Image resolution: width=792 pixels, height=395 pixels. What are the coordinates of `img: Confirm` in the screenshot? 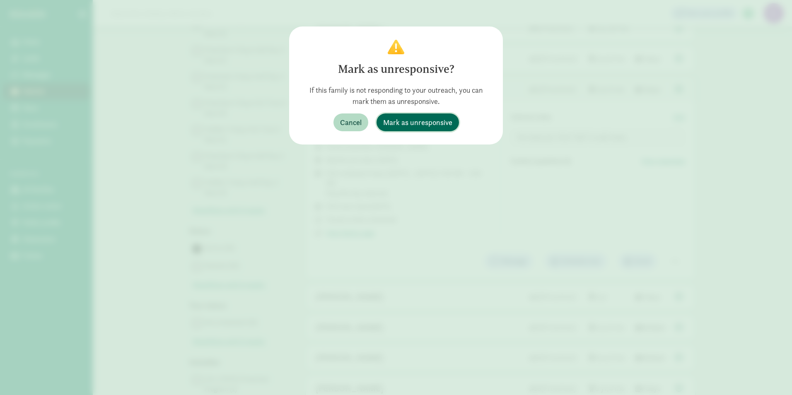 It's located at (396, 47).